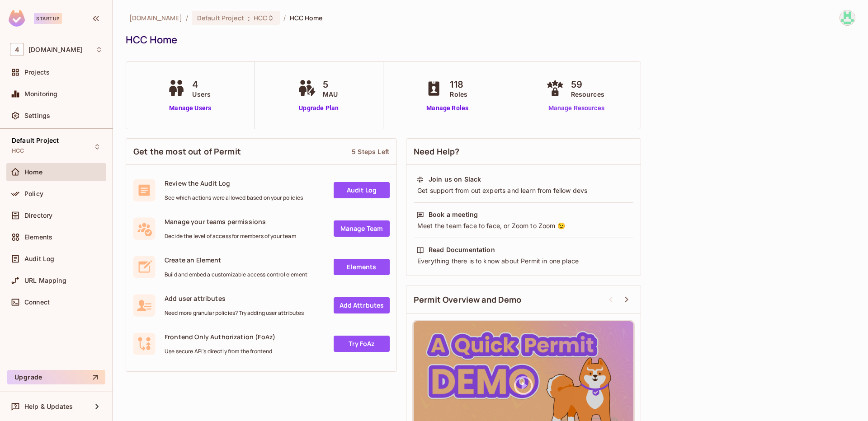 Image resolution: width=868 pixels, height=421 pixels. I want to click on span: Get the most out of Permit, so click(187, 152).